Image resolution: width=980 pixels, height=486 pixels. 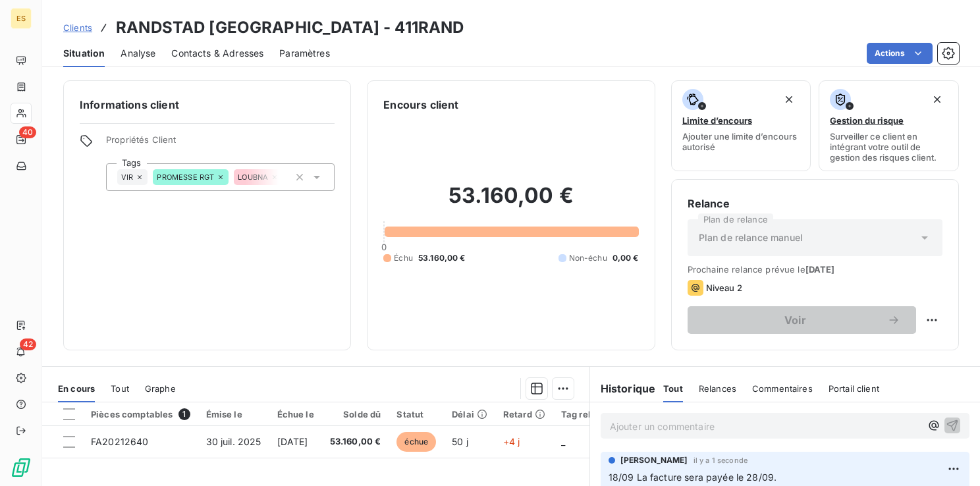 I want to click on span: Gestion du risque, so click(x=867, y=121).